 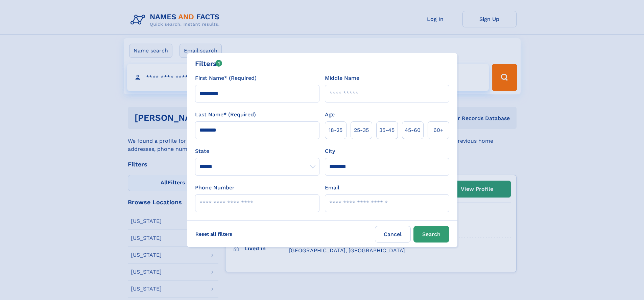 What do you see at coordinates (387, 130) in the screenshot?
I see `span: 35‑45` at bounding box center [387, 130].